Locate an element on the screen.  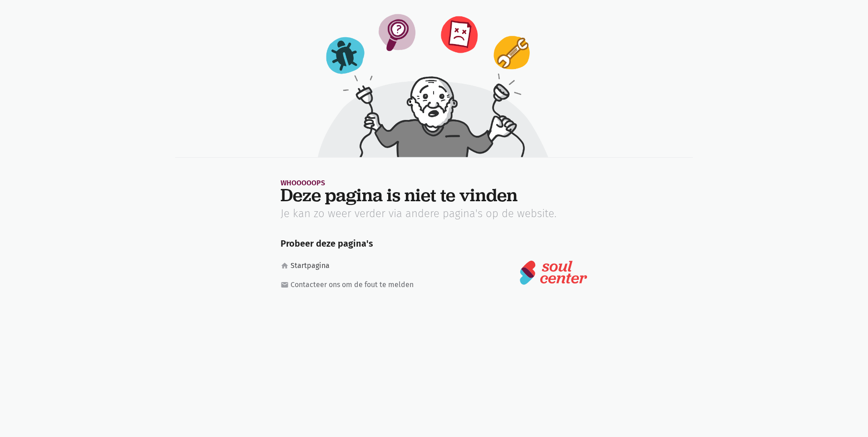
div: Whooooops is located at coordinates (434, 183).